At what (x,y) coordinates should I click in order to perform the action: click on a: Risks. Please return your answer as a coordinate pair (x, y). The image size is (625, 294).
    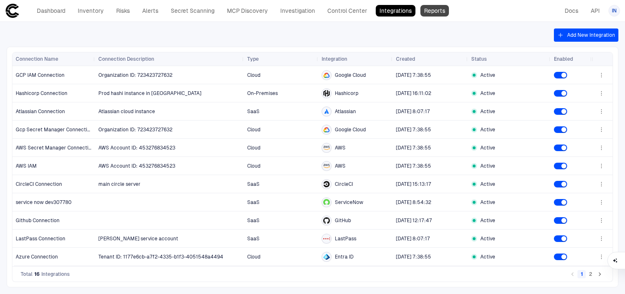
    Looking at the image, I should click on (123, 11).